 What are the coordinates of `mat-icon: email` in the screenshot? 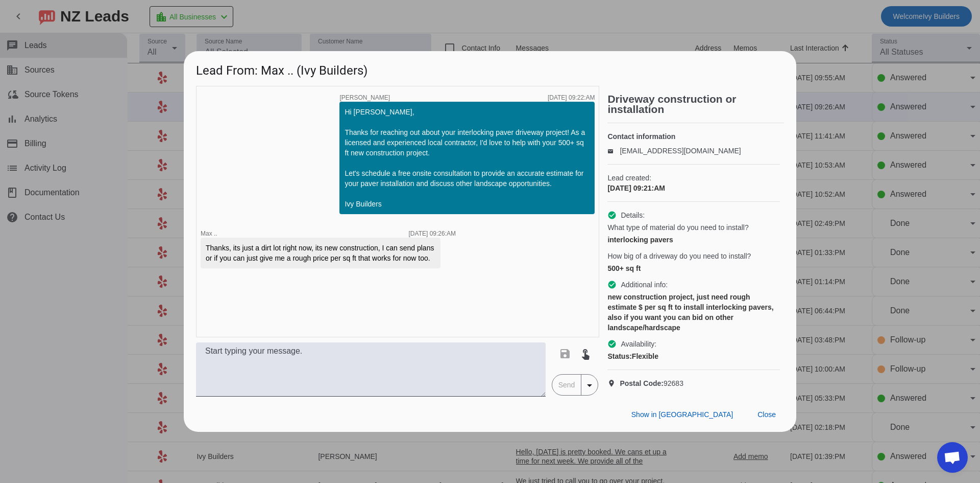 It's located at (614, 151).